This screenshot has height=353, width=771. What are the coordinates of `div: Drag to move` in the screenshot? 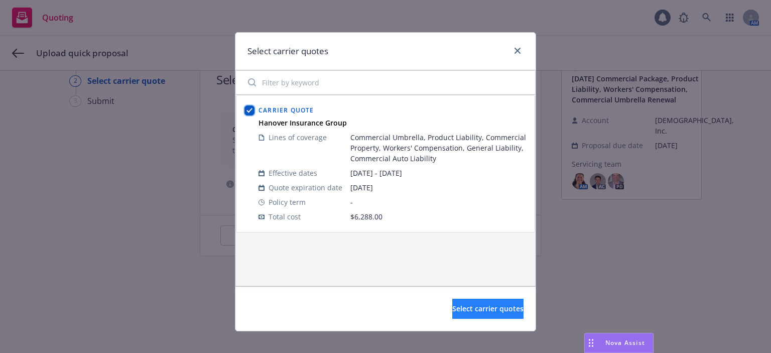 It's located at (591, 343).